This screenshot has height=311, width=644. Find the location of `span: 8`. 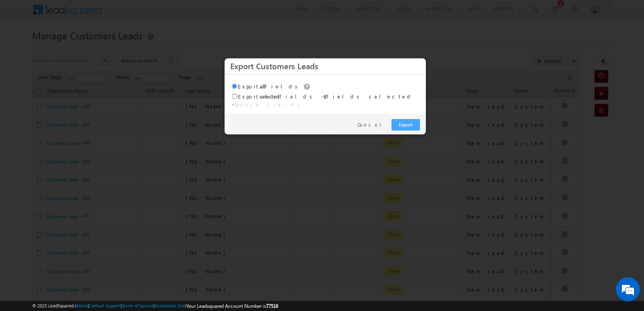

span: 8 is located at coordinates (324, 96).